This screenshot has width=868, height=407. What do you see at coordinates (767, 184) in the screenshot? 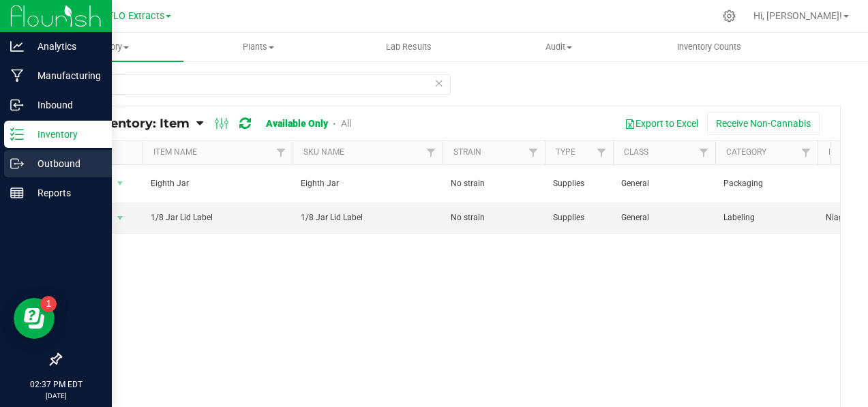
I see `span: Packaging` at bounding box center [767, 184].